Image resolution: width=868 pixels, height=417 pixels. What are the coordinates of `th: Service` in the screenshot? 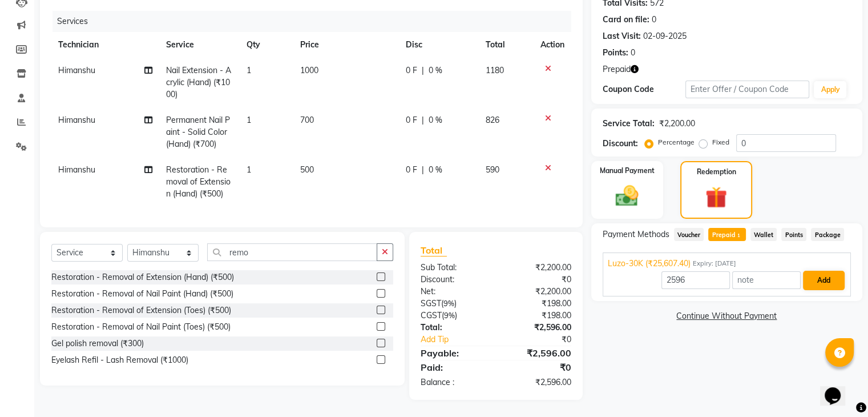 It's located at (200, 45).